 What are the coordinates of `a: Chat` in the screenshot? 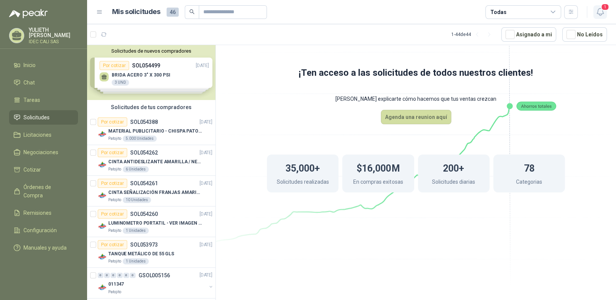 It's located at (44, 83).